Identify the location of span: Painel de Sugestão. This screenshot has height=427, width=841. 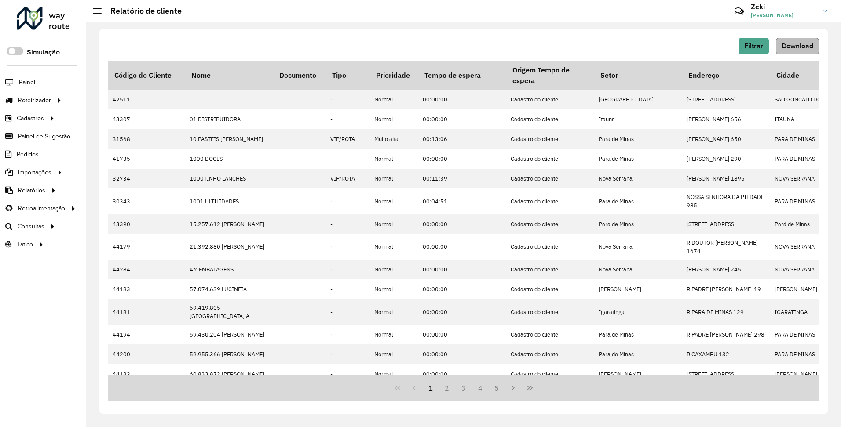
(44, 136).